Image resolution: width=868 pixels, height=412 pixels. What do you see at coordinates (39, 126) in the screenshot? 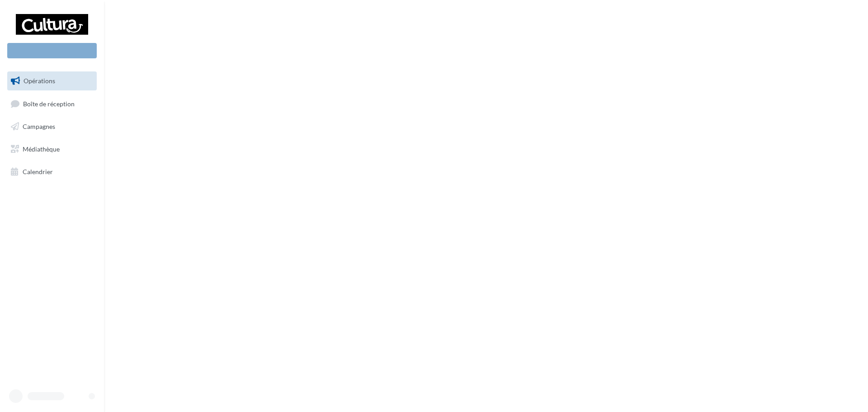
I see `span: Campagnes` at bounding box center [39, 126].